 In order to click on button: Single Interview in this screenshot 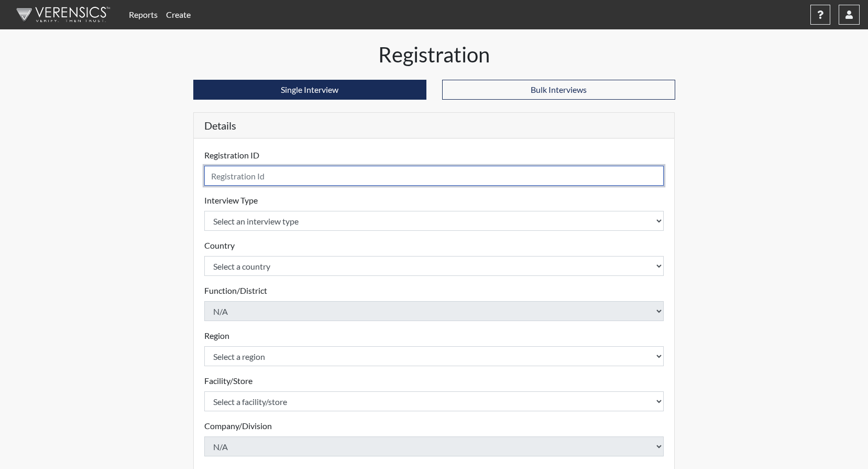, I will do `click(310, 90)`.